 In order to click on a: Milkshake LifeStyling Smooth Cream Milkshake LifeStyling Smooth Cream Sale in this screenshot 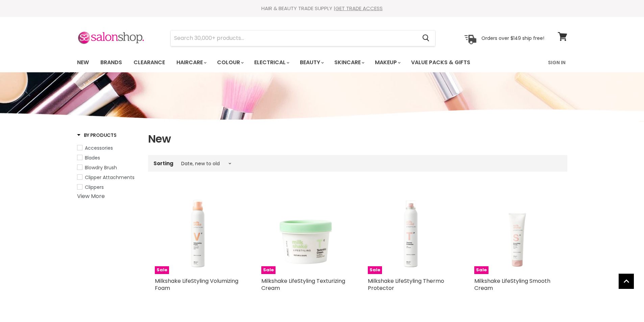, I will do `click(517, 231)`.